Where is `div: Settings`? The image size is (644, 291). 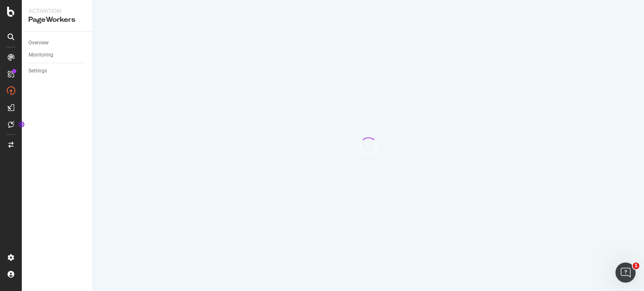 div: Settings is located at coordinates (38, 71).